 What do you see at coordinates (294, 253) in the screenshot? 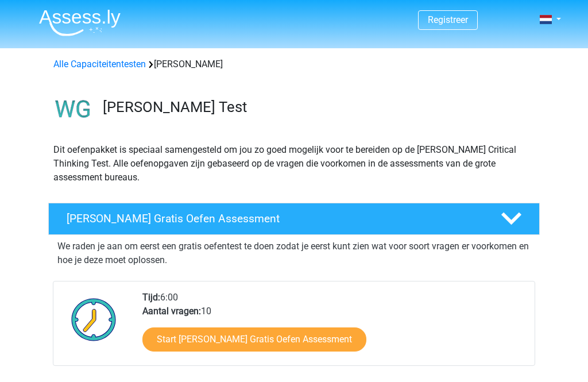
I see `p: We raden je aan om eerst een gratis oefentest te doen zodat je eerst kunt zien wat voor soort vra...` at bounding box center [294, 253].